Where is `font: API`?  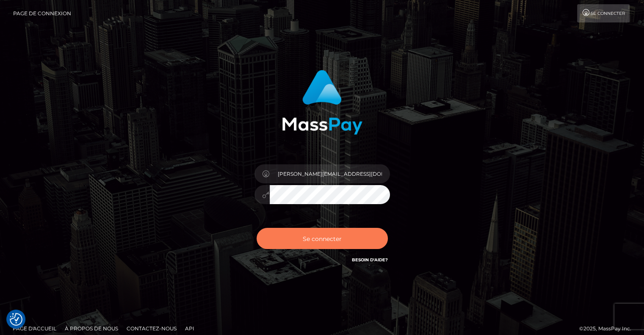
font: API is located at coordinates (190, 328).